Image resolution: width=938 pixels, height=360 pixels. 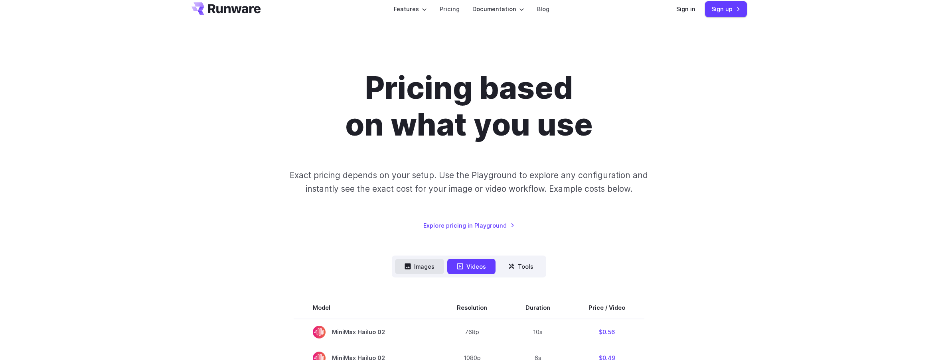 I want to click on td: $0.56, so click(x=607, y=332).